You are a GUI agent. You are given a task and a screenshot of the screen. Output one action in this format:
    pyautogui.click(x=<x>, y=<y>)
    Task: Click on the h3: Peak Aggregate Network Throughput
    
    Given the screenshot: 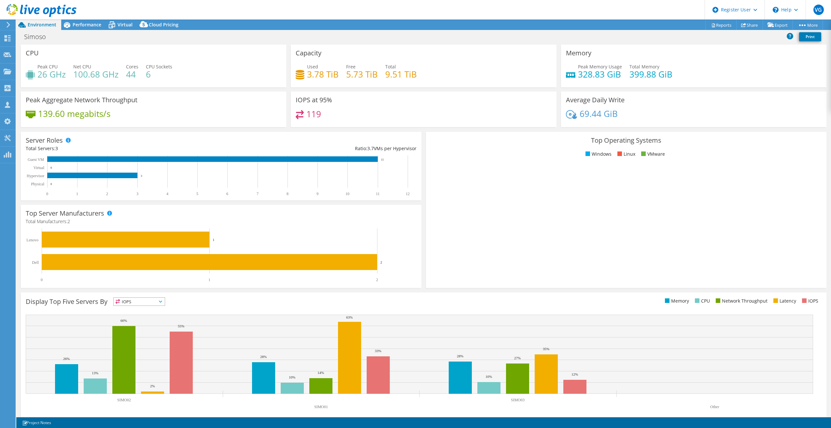 What is the action you would take?
    pyautogui.click(x=81, y=100)
    